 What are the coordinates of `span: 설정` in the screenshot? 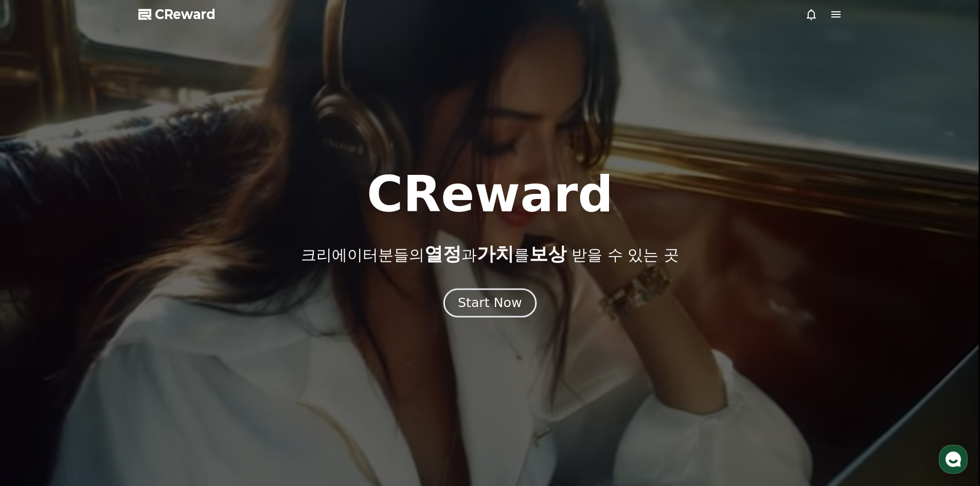 It's located at (165, 346).